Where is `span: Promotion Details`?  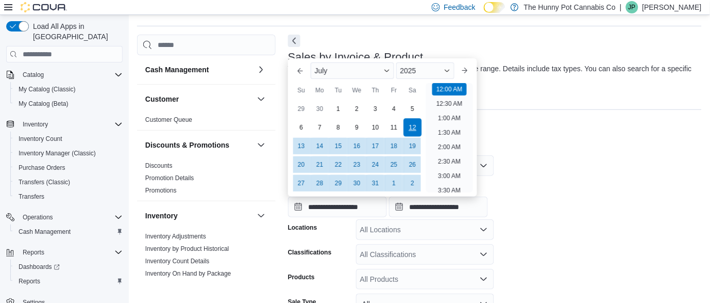 span: Promotion Details is located at coordinates (170, 178).